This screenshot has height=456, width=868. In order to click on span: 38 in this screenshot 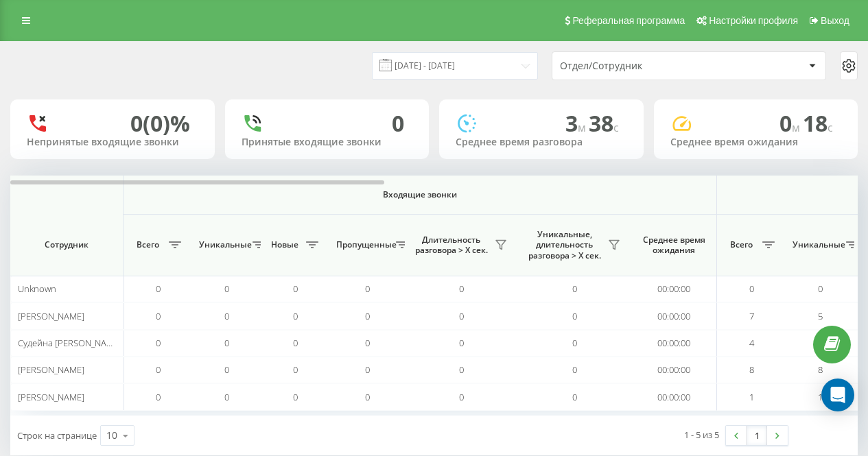, I will do `click(604, 123)`.